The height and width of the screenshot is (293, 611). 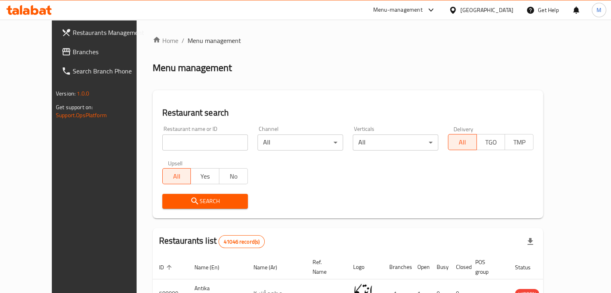 I want to click on span: Status, so click(x=528, y=267).